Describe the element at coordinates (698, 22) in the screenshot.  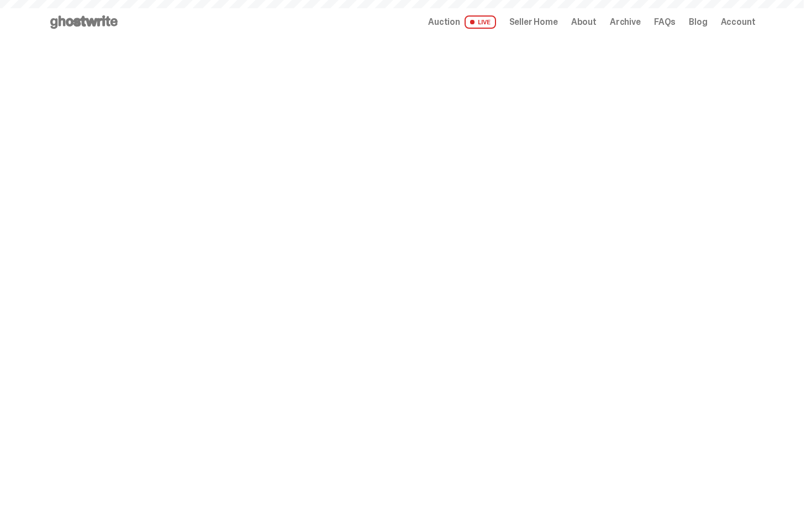
I see `a: Blog` at that location.